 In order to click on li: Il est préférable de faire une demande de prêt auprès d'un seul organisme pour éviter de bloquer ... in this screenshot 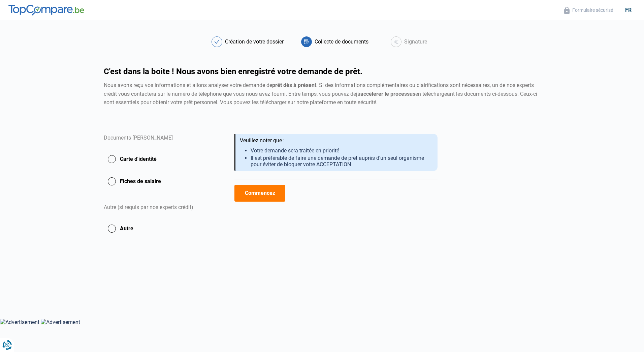, I will do `click(341, 161)`.